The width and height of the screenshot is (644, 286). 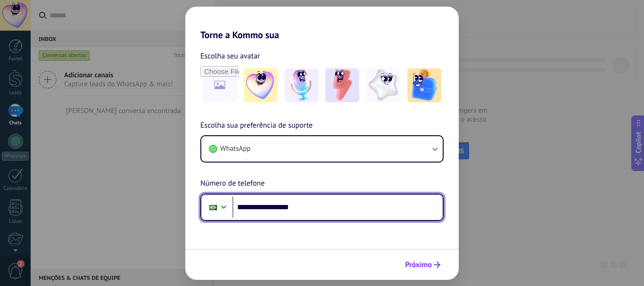 I want to click on img: -3.jpeg, so click(x=342, y=86).